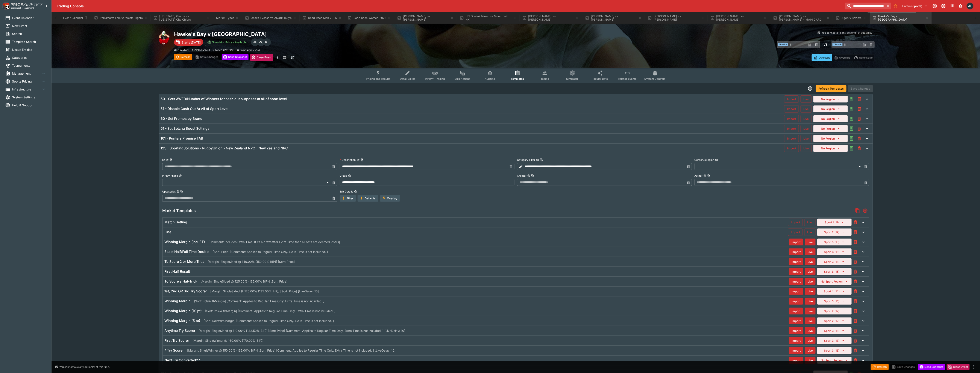 This screenshot has width=980, height=373. Describe the element at coordinates (378, 79) in the screenshot. I see `span: Pricing and Results` at that location.